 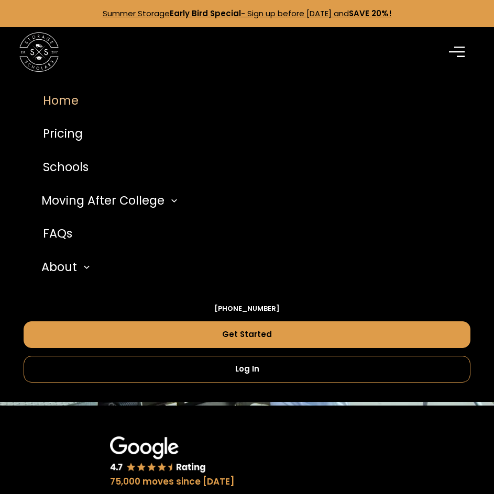 What do you see at coordinates (247, 335) in the screenshot?
I see `a: Get Started` at bounding box center [247, 335].